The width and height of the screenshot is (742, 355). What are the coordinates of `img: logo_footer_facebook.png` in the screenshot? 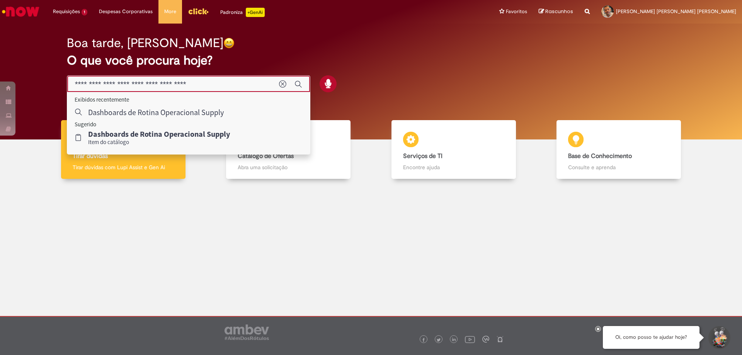 It's located at (424, 340).